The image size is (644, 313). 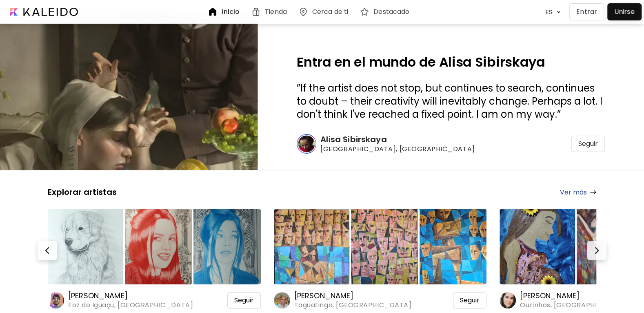 What do you see at coordinates (578, 192) in the screenshot?
I see `a: Ver más` at bounding box center [578, 192].